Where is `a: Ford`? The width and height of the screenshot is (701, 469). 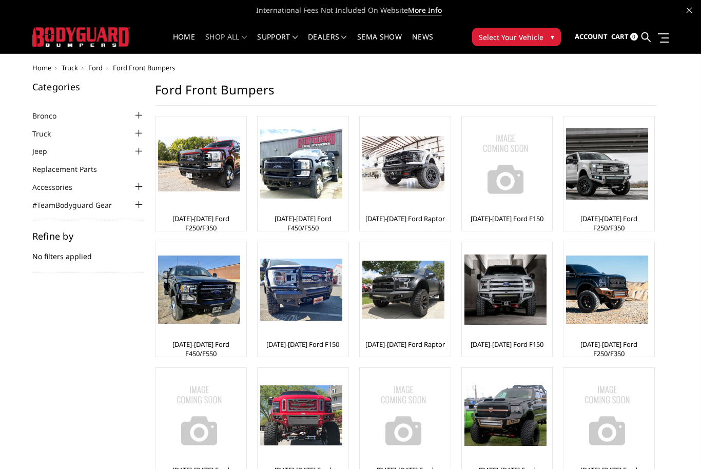 a: Ford is located at coordinates (95, 68).